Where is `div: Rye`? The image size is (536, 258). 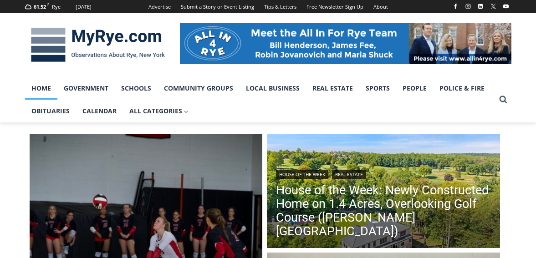 div: Rye is located at coordinates (56, 7).